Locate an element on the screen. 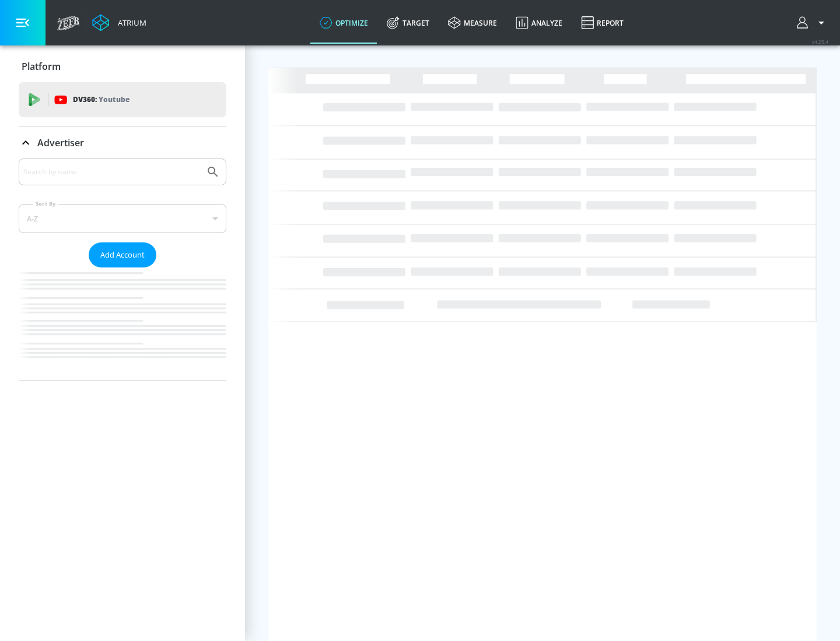 Image resolution: width=840 pixels, height=641 pixels. a: Report is located at coordinates (602, 22).